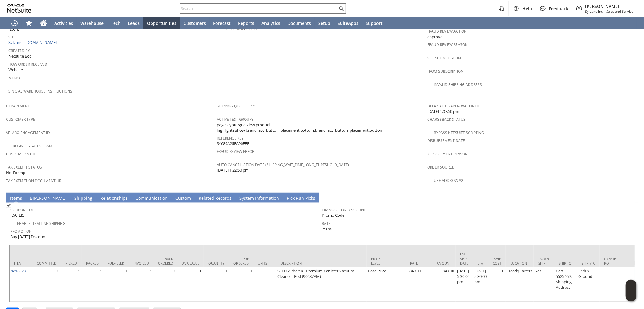 The image size is (644, 309). What do you see at coordinates (233, 143) in the screenshot?
I see `span: SY689A26EA96FEF` at bounding box center [233, 143].